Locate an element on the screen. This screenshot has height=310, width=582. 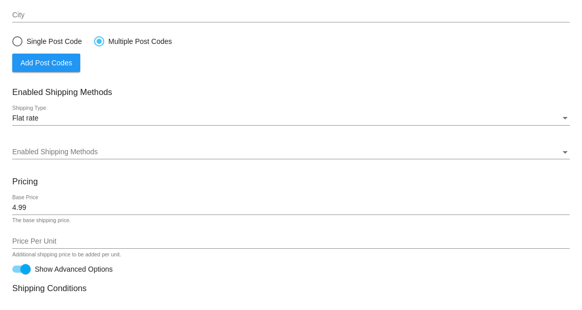
h3: Enabled Shipping Methods is located at coordinates (291, 92).